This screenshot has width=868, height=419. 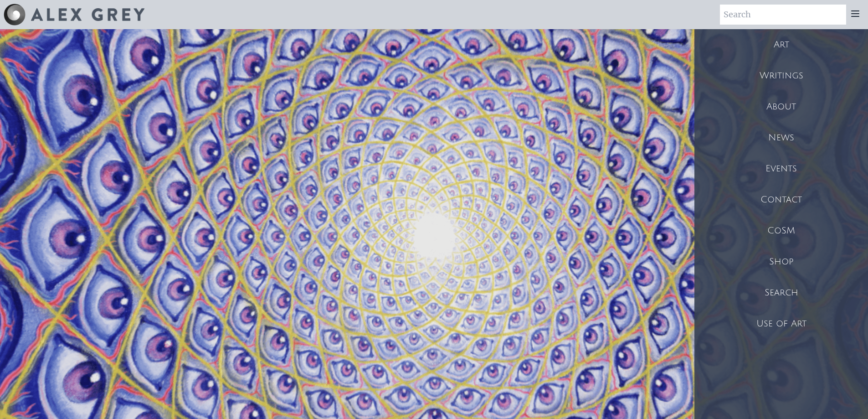 What do you see at coordinates (781, 293) in the screenshot?
I see `div: Search` at bounding box center [781, 293].